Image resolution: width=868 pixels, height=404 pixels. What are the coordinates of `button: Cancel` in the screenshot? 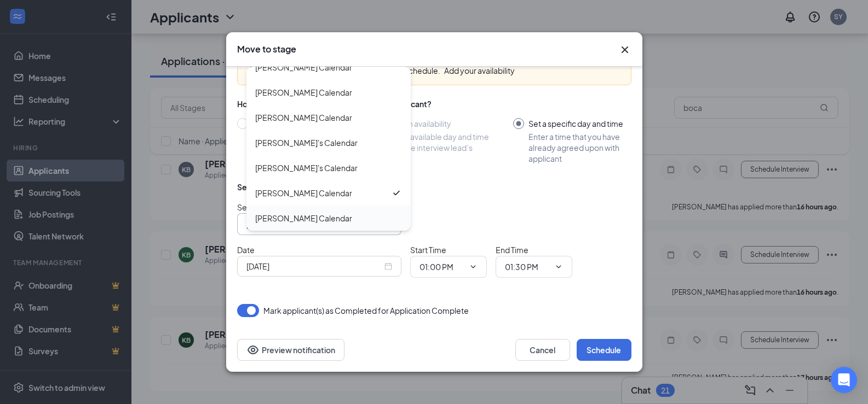 It's located at (543, 350).